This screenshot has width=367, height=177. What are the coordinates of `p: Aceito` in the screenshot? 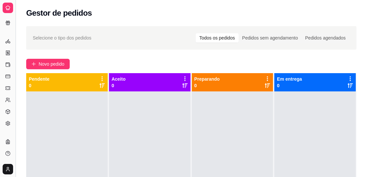 It's located at (119, 79).